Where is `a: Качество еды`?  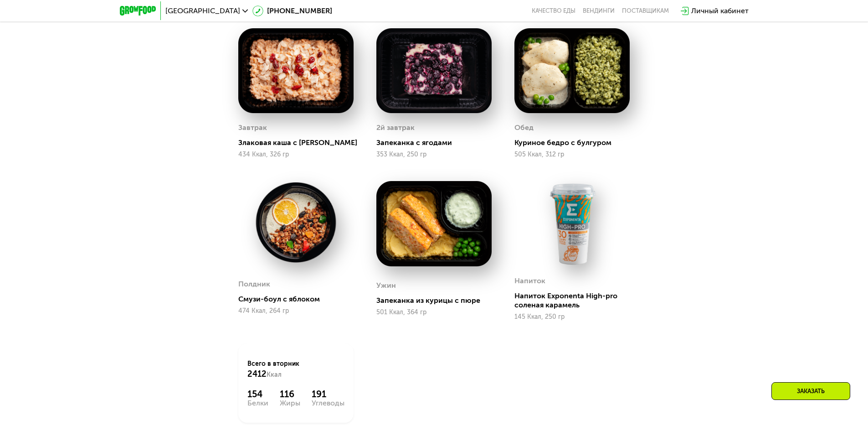 a: Качество еды is located at coordinates (554, 11).